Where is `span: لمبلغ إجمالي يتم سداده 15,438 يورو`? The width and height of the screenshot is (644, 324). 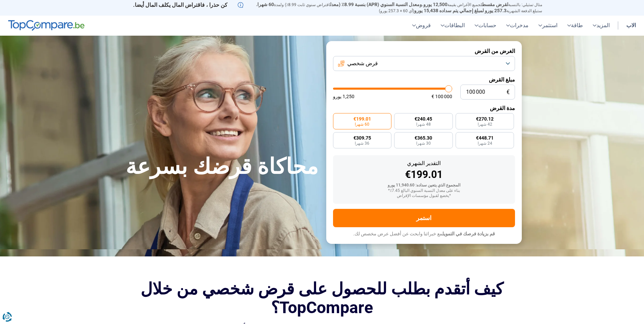
span: لمبلغ إجمالي يتم سداده 15,438 يورو is located at coordinates (449, 11).